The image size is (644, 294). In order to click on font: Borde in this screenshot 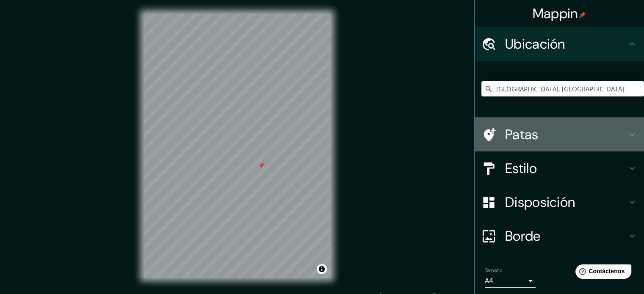, I will do `click(523, 236)`.